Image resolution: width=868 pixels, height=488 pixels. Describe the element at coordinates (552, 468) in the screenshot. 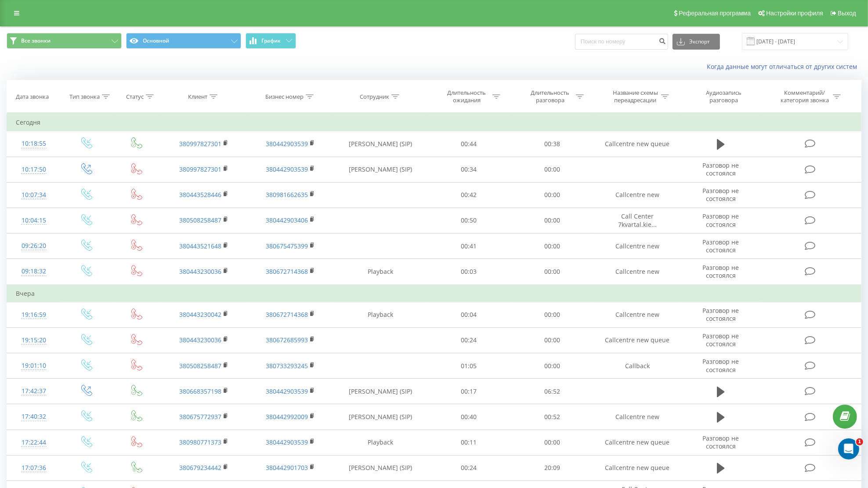

I see `td: 20:09` at that location.